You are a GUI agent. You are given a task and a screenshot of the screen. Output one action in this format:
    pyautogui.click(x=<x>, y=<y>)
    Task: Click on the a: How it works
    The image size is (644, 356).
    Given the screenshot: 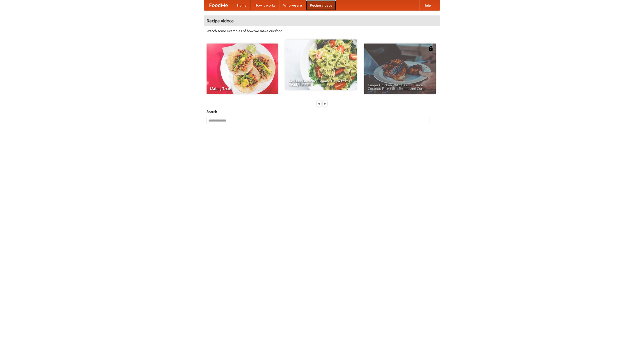 What is the action you would take?
    pyautogui.click(x=265, y=5)
    